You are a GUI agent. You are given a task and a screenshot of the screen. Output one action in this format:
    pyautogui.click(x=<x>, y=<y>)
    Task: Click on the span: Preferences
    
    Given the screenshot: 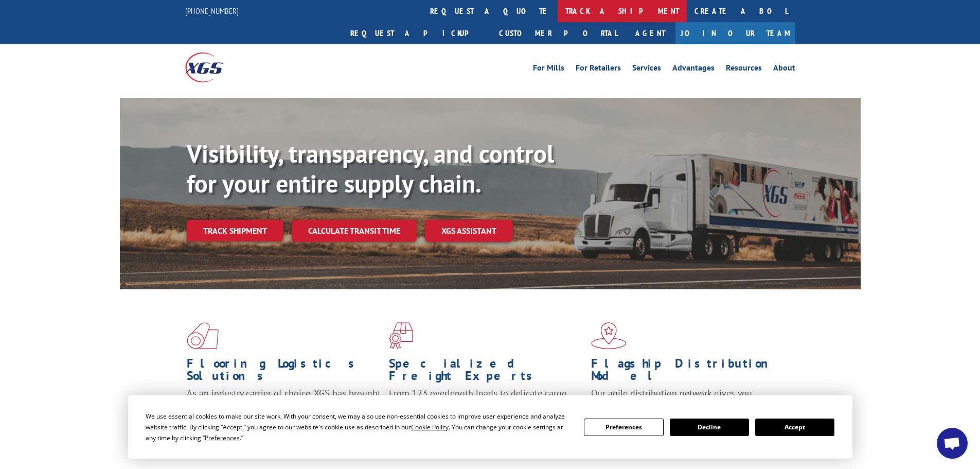 What is the action you would take?
    pyautogui.click(x=222, y=438)
    